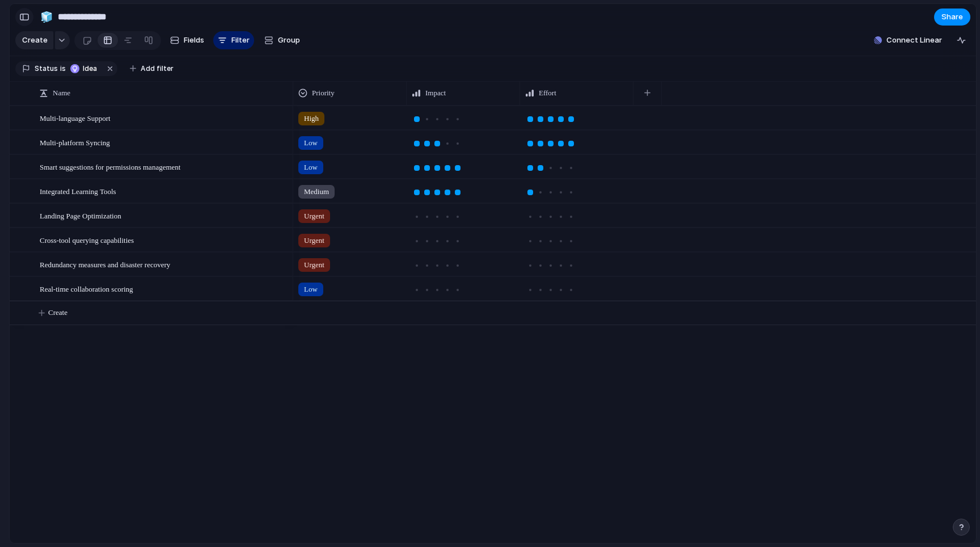  Describe the element at coordinates (194, 40) in the screenshot. I see `span: Fields` at that location.